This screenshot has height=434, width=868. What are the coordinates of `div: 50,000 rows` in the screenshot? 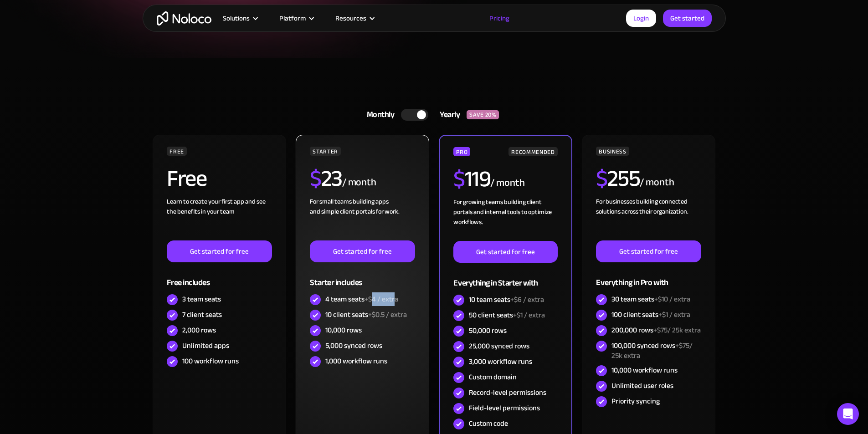 It's located at (488, 331).